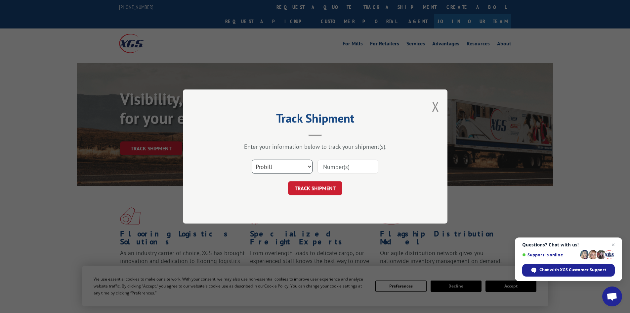 The height and width of the screenshot is (313, 630). I want to click on input: Number(s), so click(348, 166).